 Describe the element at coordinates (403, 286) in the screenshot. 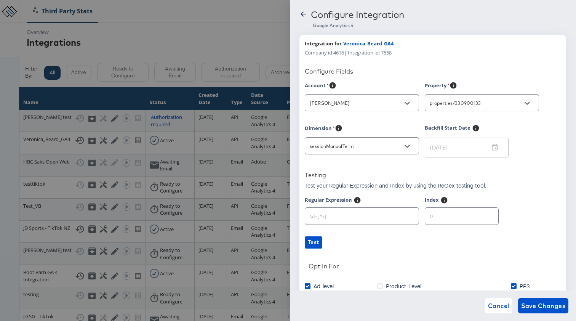

I see `span: Product-Level` at that location.